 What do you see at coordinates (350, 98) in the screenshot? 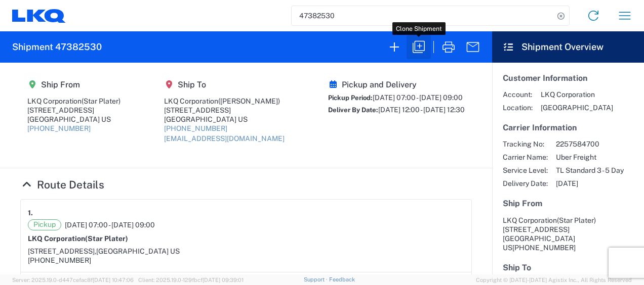
I see `span: Pickup Period:` at bounding box center [350, 98].